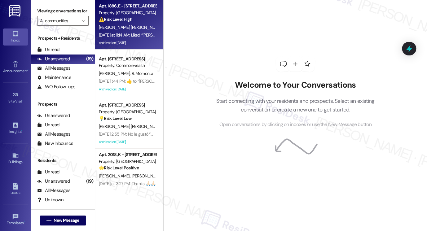 This screenshot has width=427, height=231. What do you see at coordinates (63, 161) in the screenshot?
I see `div: Residents` at bounding box center [63, 161].